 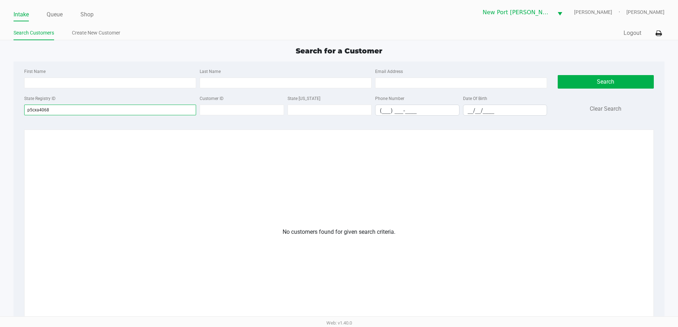 I want to click on label: Date Of Birth, so click(x=475, y=99).